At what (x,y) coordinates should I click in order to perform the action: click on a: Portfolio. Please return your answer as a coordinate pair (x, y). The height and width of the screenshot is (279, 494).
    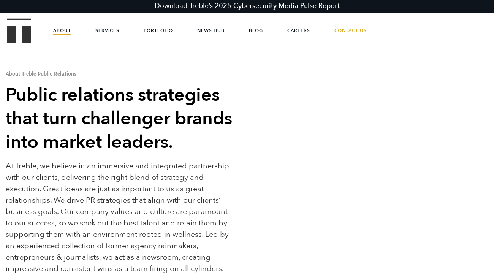
    Looking at the image, I should click on (158, 30).